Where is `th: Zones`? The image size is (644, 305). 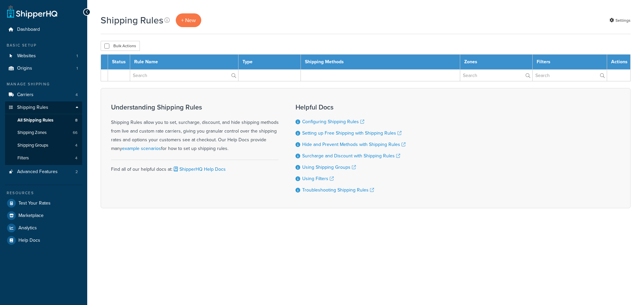
th: Zones is located at coordinates (496, 62).